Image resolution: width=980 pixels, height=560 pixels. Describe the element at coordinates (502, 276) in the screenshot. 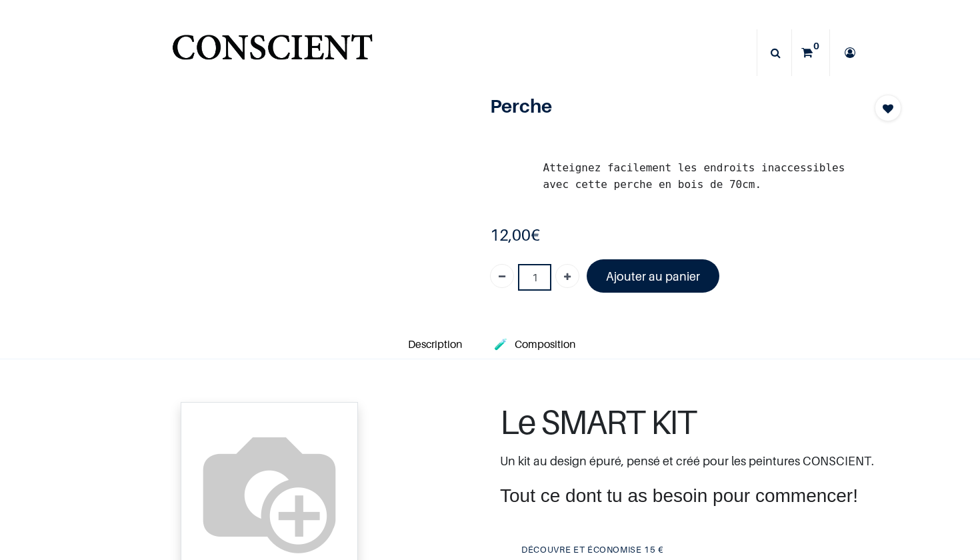

I see `a: Supprimer` at that location.